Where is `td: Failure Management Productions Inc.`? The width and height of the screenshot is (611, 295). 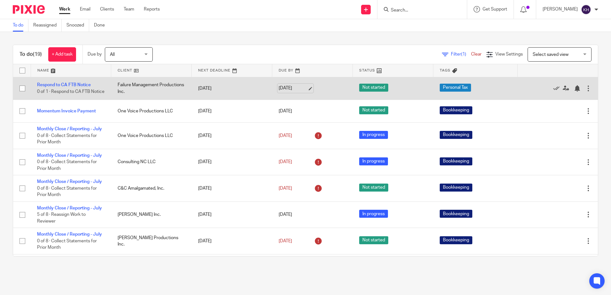 td: Failure Management Productions Inc. is located at coordinates (152, 88).